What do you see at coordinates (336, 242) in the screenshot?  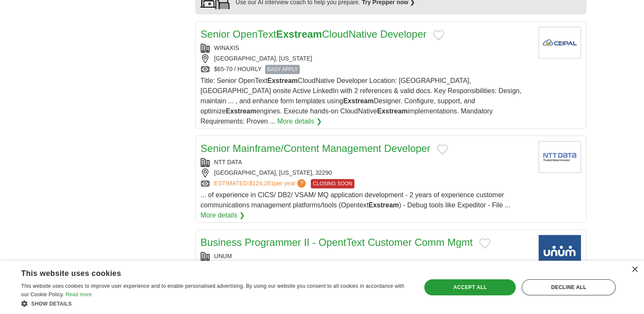 I see `a: Business Programmer II - OpentText Customer Comm Mgmt` at bounding box center [336, 242].